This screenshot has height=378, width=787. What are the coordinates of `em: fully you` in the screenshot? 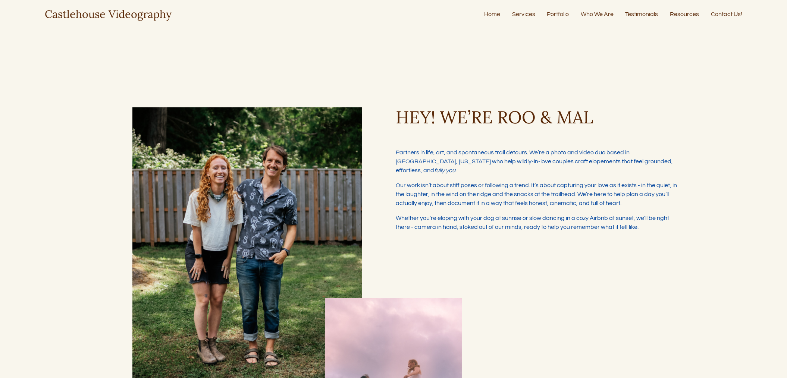 It's located at (445, 171).